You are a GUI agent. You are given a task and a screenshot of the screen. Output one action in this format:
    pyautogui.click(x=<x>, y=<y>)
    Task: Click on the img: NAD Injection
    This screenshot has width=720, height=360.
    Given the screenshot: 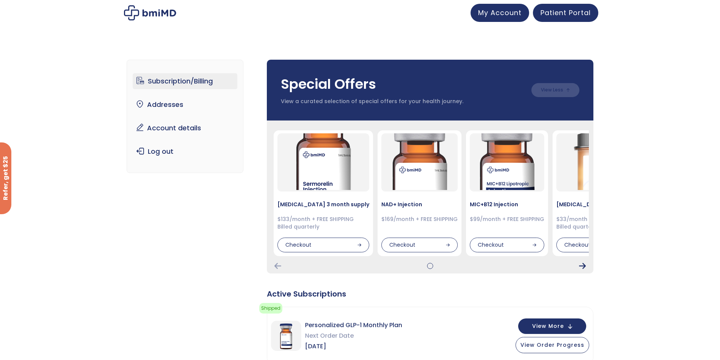 What is the action you would take?
    pyautogui.click(x=419, y=162)
    